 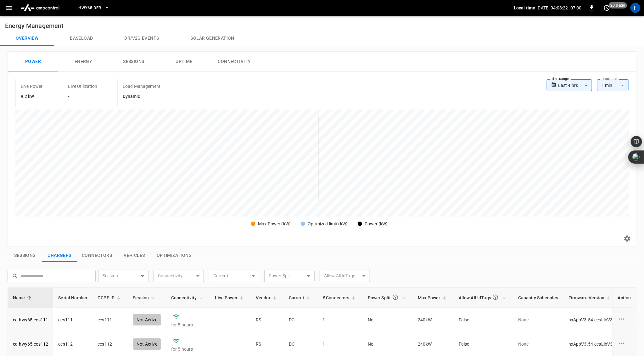 I want to click on td: hxAppV3.54-ccsLibV3.4, so click(x=592, y=320).